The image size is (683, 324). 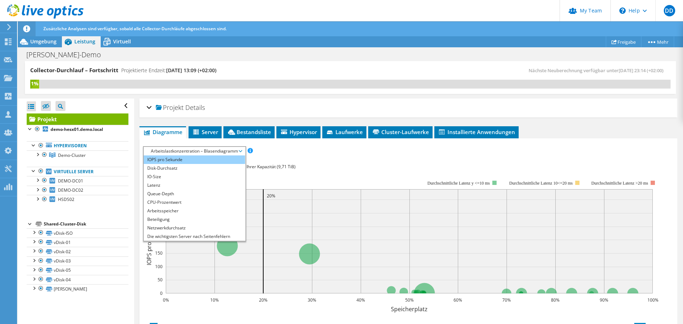 I want to click on a: vDisk-ISO, so click(x=78, y=233).